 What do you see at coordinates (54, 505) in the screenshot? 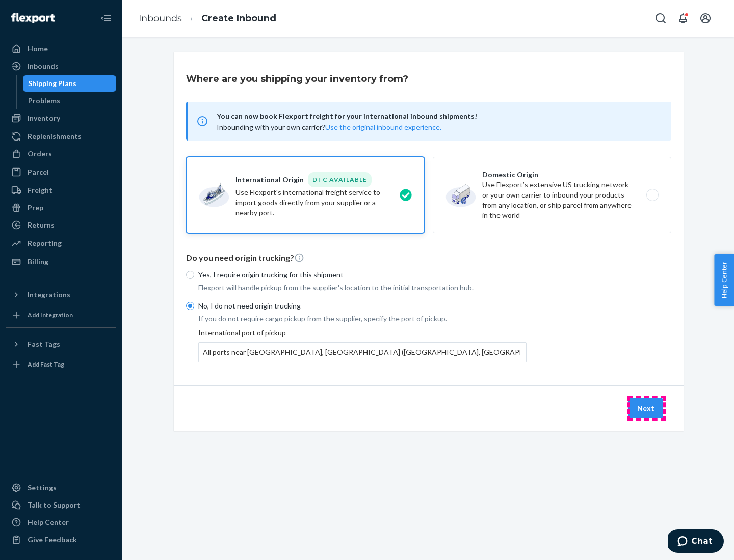
I see `div: Talk to Support` at bounding box center [54, 505].